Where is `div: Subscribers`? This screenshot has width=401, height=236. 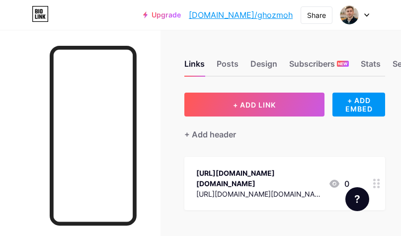 div: Subscribers is located at coordinates (319, 67).